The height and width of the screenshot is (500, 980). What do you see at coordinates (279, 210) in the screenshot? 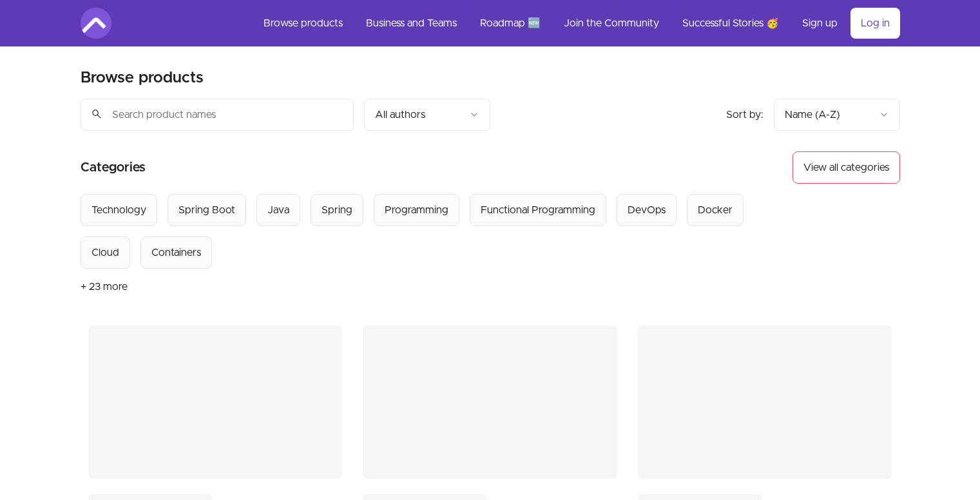
I see `div: Java` at bounding box center [279, 210].